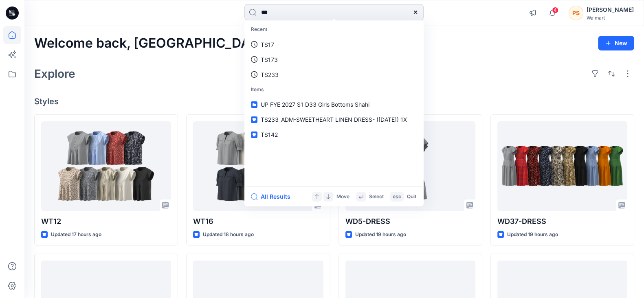 Image resolution: width=644 pixels, height=298 pixels. Describe the element at coordinates (377, 197) in the screenshot. I see `p: Select` at that location.